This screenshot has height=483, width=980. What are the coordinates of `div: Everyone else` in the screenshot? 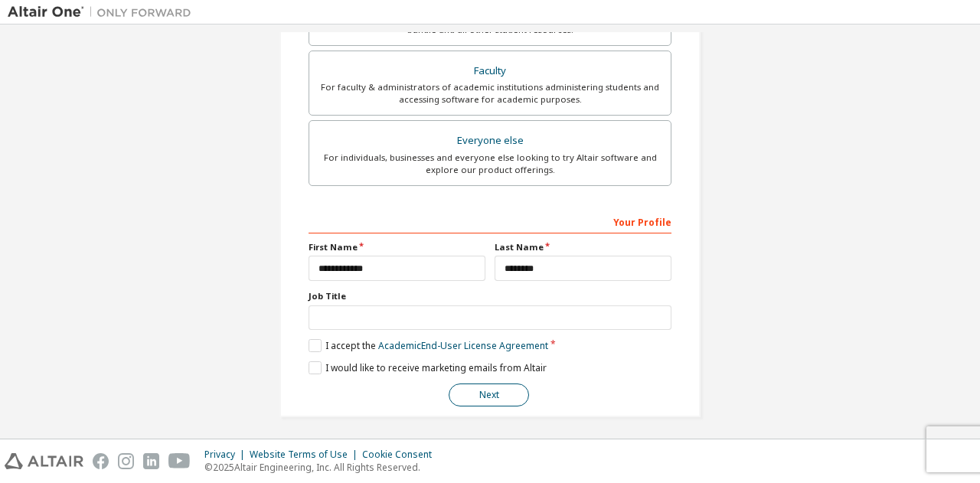 It's located at (490, 140).